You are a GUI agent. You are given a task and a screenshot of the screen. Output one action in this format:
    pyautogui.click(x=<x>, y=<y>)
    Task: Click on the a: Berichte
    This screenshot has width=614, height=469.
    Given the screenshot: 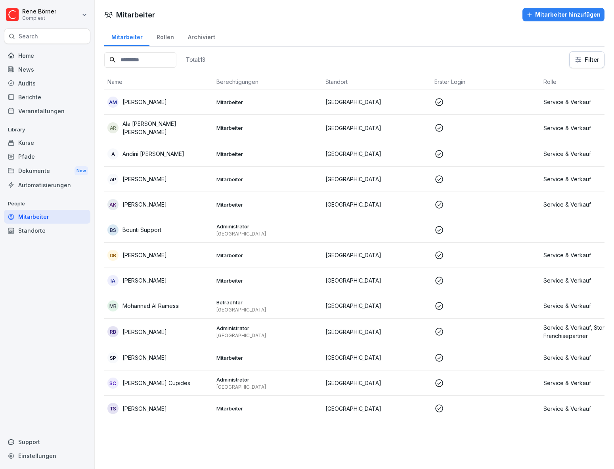 What is the action you would take?
    pyautogui.click(x=47, y=97)
    